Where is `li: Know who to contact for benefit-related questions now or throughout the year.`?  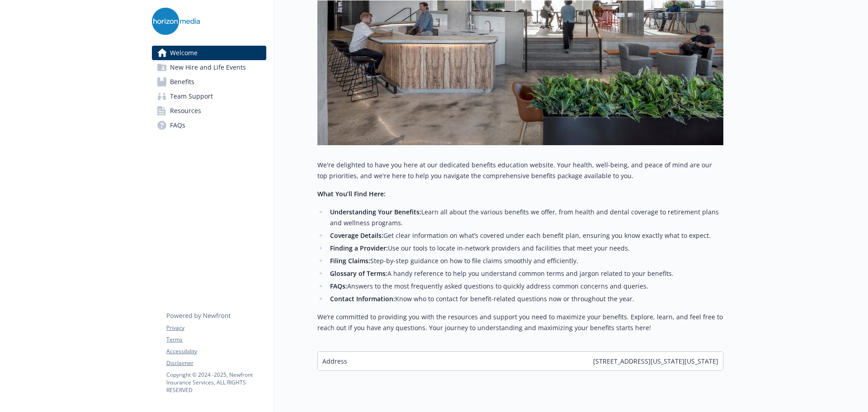 li: Know who to contact for benefit-related questions now or throughout the year. is located at coordinates (525, 299).